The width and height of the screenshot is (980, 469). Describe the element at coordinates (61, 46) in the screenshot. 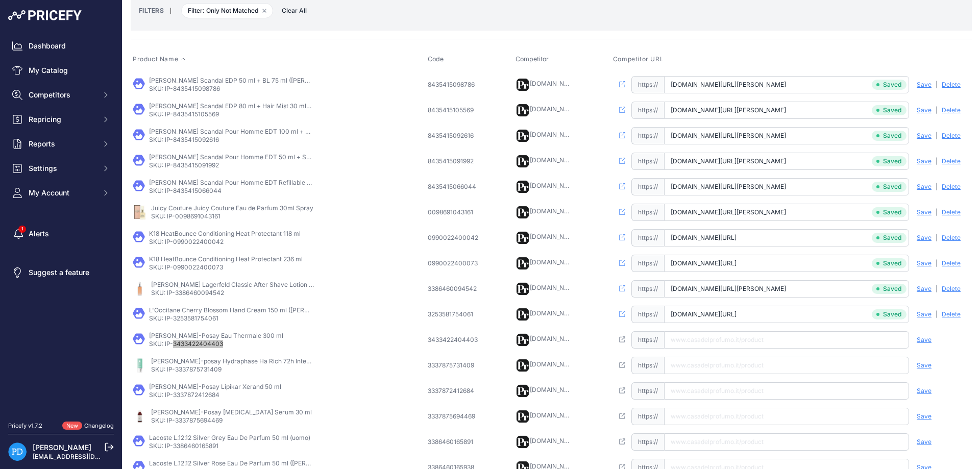

I see `a: Dashboard` at that location.